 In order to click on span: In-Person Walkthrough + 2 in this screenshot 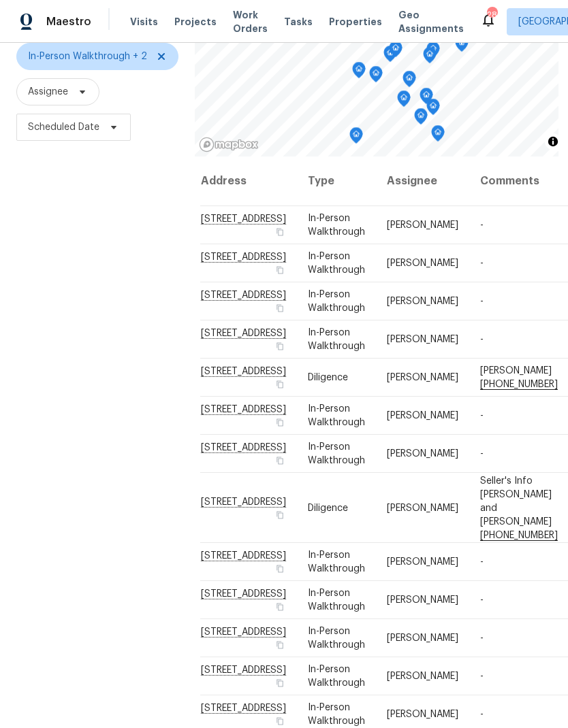, I will do `click(87, 56)`.